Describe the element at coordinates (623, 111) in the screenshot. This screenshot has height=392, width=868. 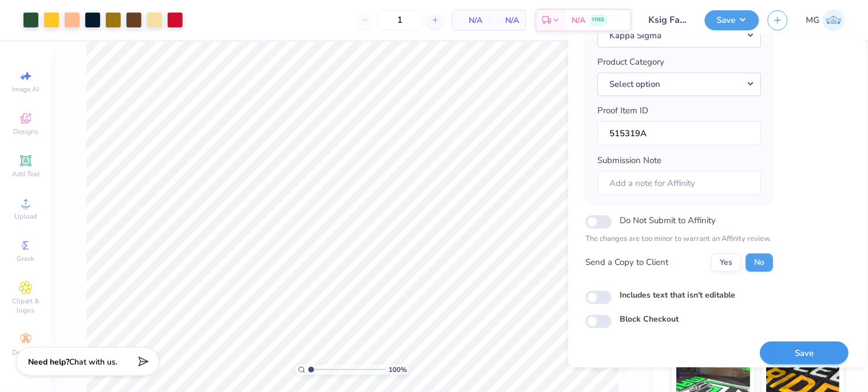
I see `label: Proof Item ID` at that location.